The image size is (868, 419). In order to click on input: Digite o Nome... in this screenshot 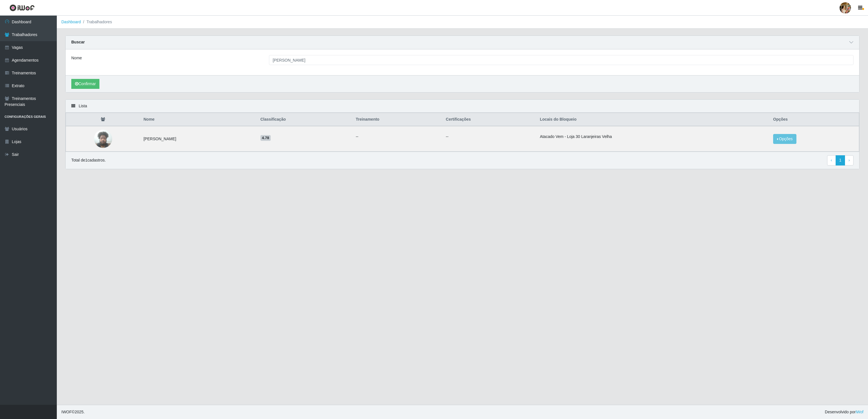, I will do `click(561, 60)`.